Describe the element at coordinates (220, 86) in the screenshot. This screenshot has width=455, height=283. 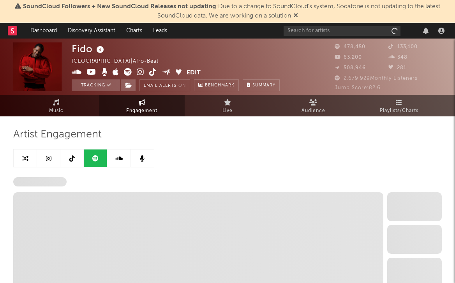
I see `span: Benchmark` at that location.